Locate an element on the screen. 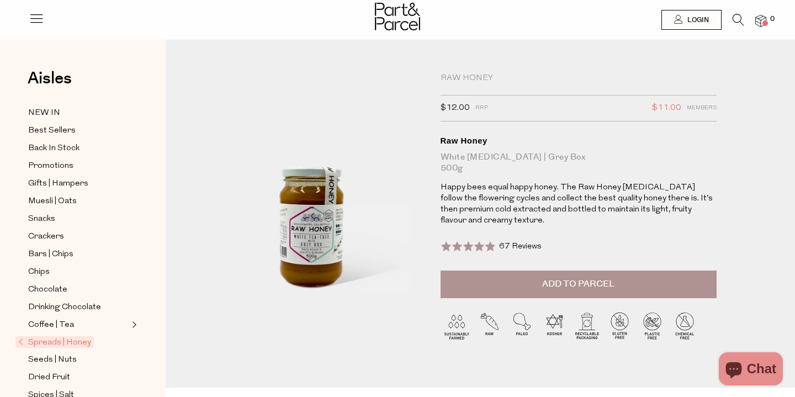 This screenshot has height=397, width=795. span: Seeds | Nuts is located at coordinates (52, 360).